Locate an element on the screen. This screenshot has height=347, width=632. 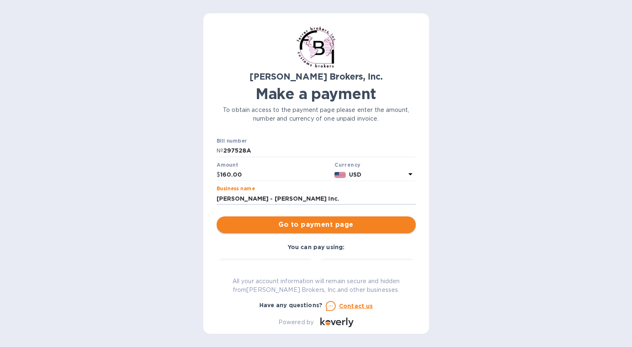
span: Go to payment page is located at coordinates (316, 225).